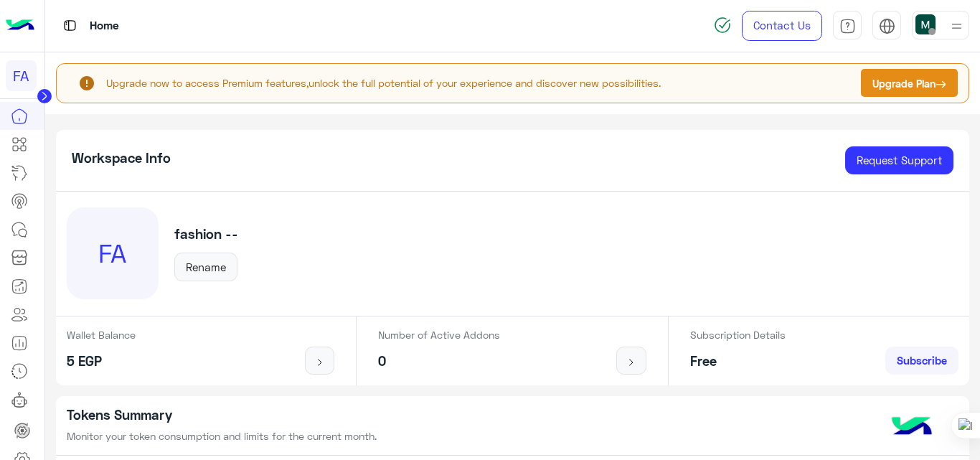  What do you see at coordinates (20, 26) in the screenshot?
I see `img: Logo` at bounding box center [20, 26].